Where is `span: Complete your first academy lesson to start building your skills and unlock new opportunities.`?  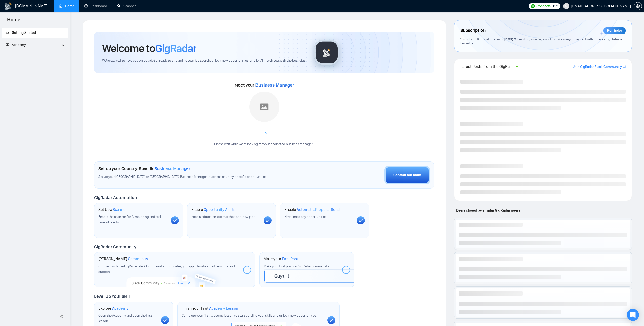
span: Complete your first academy lesson to start building your skills and unlock new opportunities. is located at coordinates (249, 315).